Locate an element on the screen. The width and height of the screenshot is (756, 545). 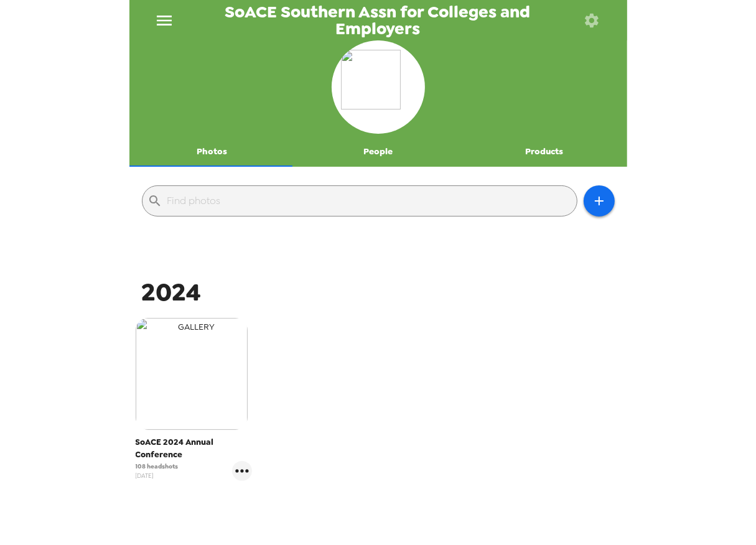
span: 108 headshots is located at coordinates (157, 466).